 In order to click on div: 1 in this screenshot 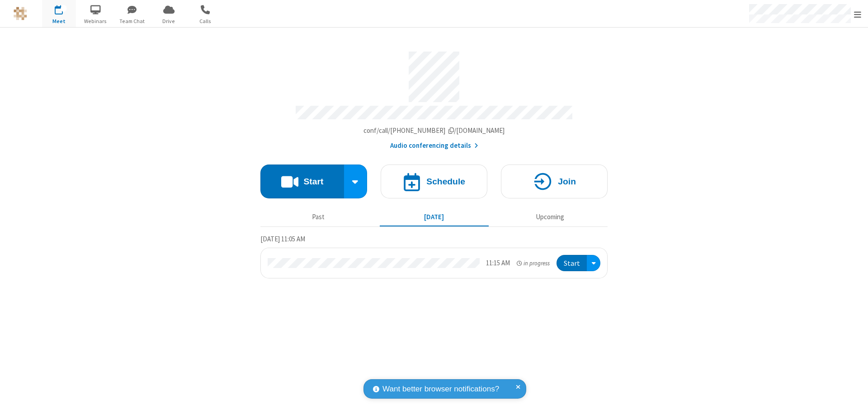, I will do `click(64, 8)`.